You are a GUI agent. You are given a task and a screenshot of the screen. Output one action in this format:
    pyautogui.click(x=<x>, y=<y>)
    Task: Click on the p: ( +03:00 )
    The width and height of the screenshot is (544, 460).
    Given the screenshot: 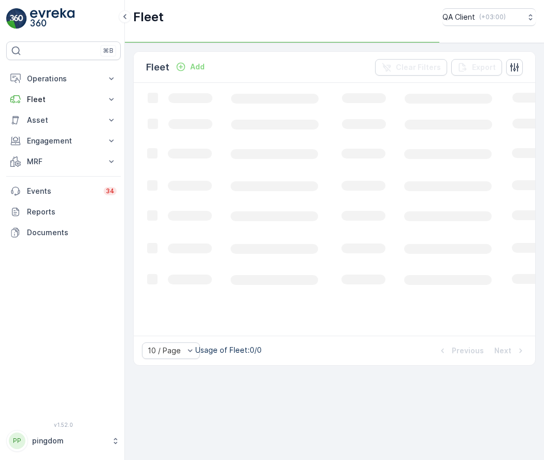 What is the action you would take?
    pyautogui.click(x=492, y=17)
    